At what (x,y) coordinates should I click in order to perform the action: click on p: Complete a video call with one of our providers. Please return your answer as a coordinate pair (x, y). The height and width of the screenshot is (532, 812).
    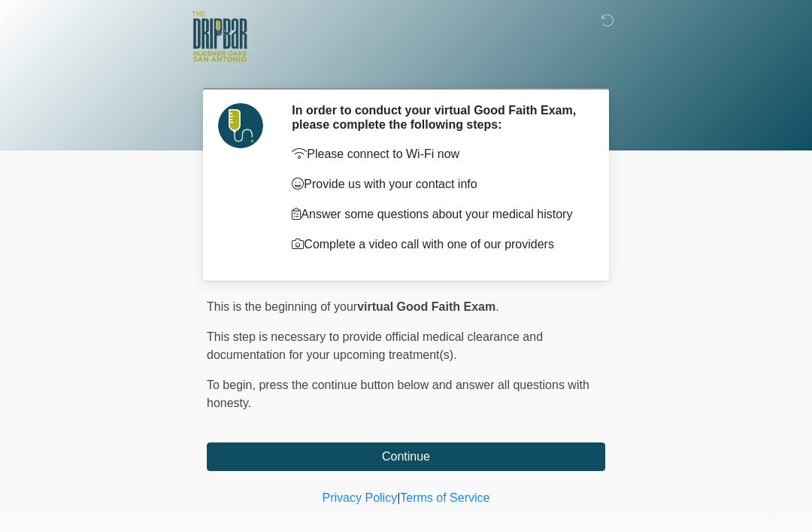
    Looking at the image, I should click on (437, 244).